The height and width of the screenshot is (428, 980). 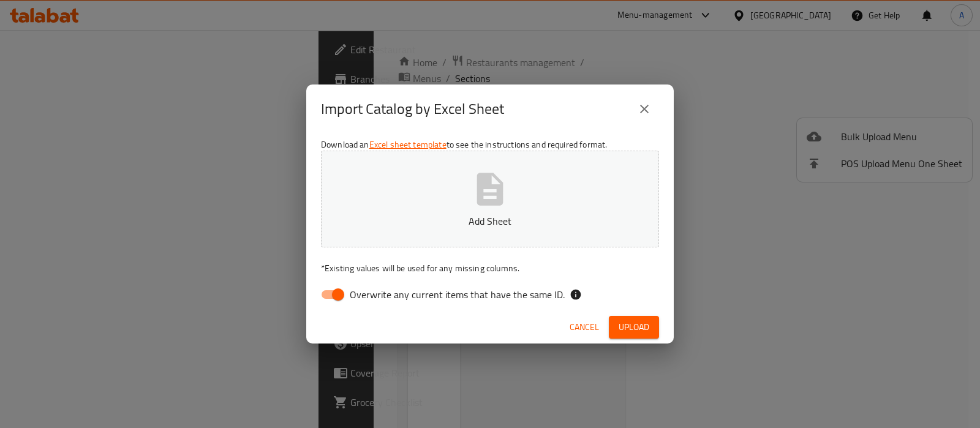 What do you see at coordinates (644, 109) in the screenshot?
I see `button: close` at bounding box center [644, 109].